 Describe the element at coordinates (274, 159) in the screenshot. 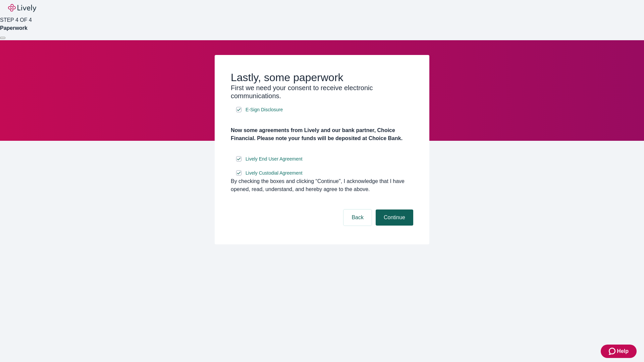

I see `span: Lively End User Agreement` at that location.